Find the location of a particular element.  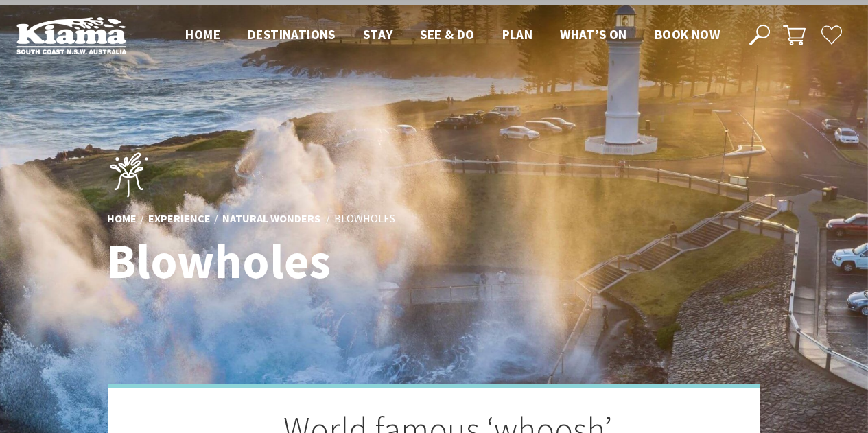

span: Destinations is located at coordinates (291, 35).